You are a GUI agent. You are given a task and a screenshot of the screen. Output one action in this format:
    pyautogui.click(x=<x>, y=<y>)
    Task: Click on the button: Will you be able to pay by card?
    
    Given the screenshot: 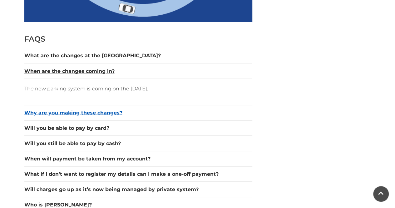 What is the action you would take?
    pyautogui.click(x=138, y=128)
    